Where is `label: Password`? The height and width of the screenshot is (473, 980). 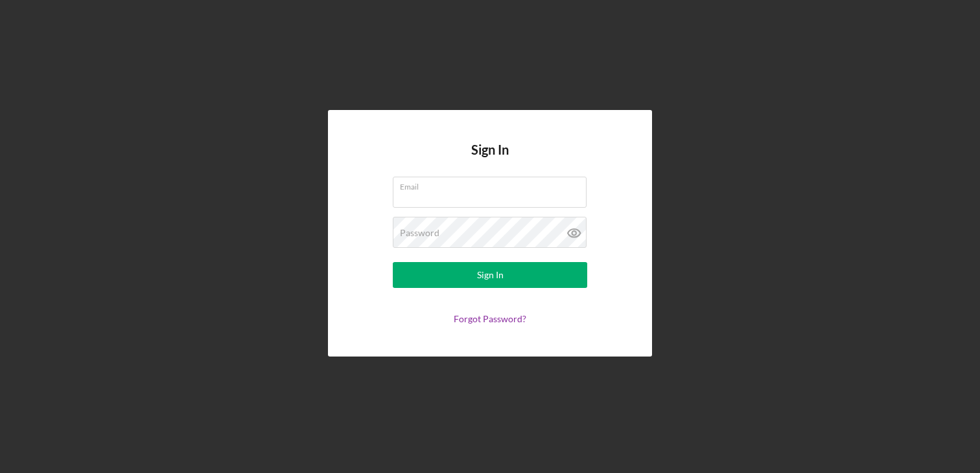 label: Password is located at coordinates (420, 233).